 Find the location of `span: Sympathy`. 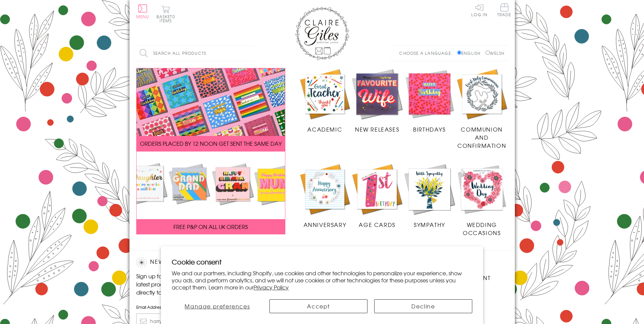

span: Sympathy is located at coordinates (429, 225).